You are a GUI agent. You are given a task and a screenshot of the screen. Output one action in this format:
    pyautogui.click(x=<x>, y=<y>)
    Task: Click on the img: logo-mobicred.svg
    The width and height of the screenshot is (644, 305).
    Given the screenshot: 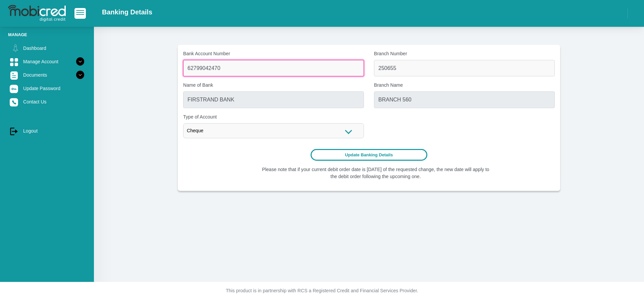 What is the action you would take?
    pyautogui.click(x=37, y=14)
    